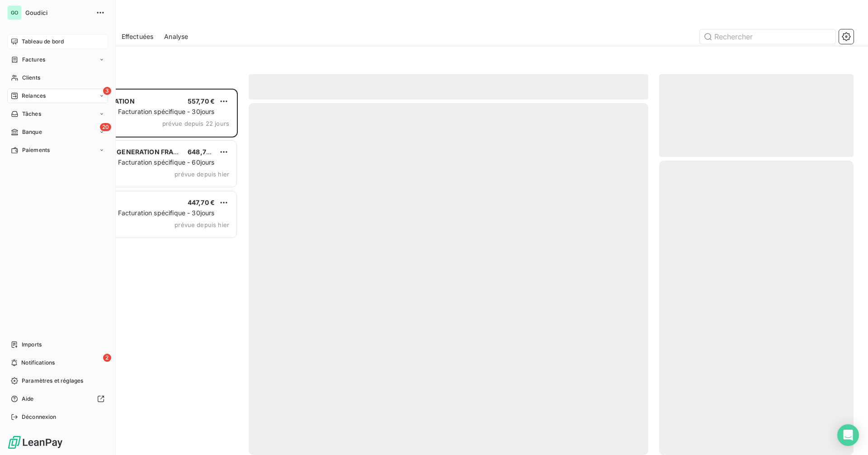 This screenshot has height=455, width=868. What do you see at coordinates (140, 162) in the screenshot?
I see `span: Plan de relance - Facturation spécifique - 60jours` at bounding box center [140, 162].